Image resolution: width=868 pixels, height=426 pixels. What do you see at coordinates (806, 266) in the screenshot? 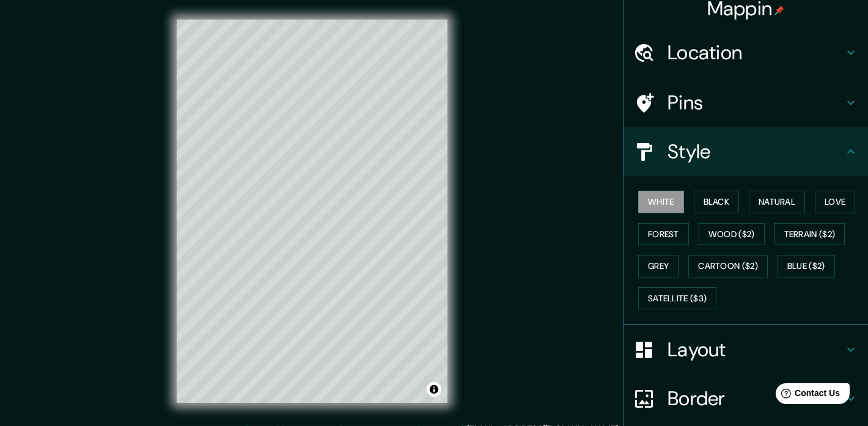
I see `button: Blue ($2)` at bounding box center [806, 266].